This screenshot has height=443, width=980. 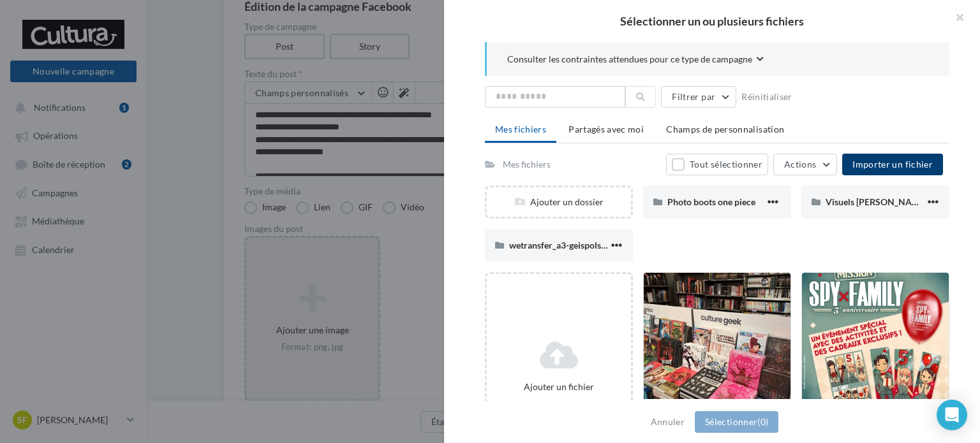 I want to click on button: Annuler, so click(x=667, y=422).